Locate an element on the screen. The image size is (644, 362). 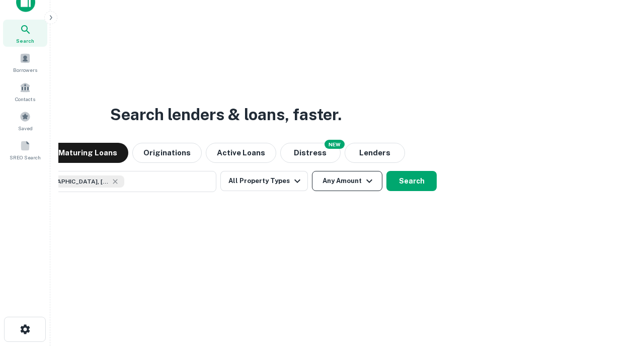
button: Maturing Loans is located at coordinates (88, 153).